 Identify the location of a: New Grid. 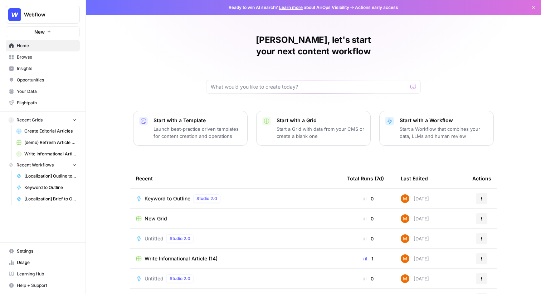
(236, 219).